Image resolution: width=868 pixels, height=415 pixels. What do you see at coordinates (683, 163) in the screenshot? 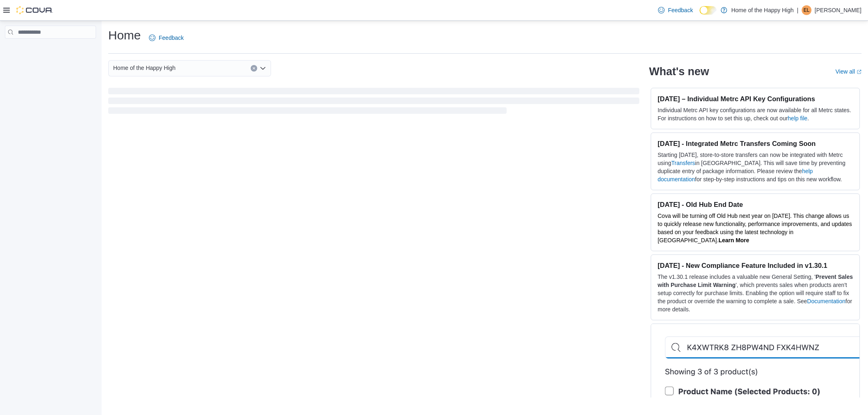
I see `a: Transfers` at bounding box center [683, 163].